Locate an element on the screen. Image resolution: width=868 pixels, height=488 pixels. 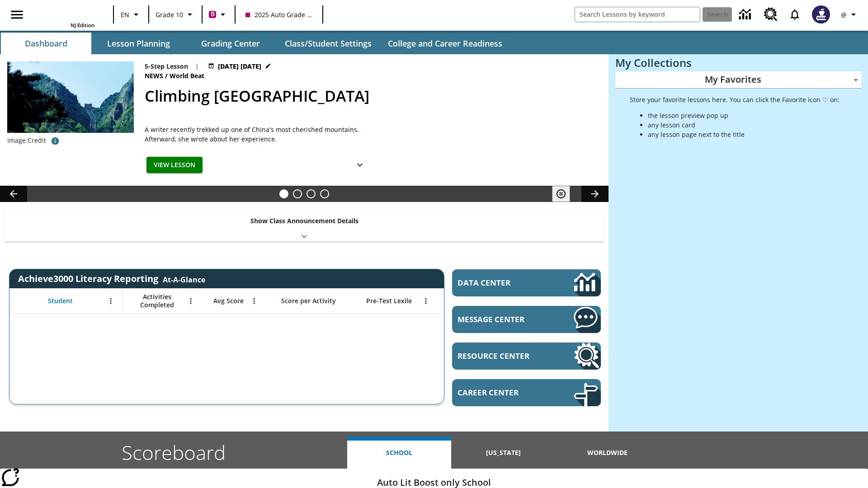
button: Slide 2 Defining Our Government's Purpose is located at coordinates (298, 194).